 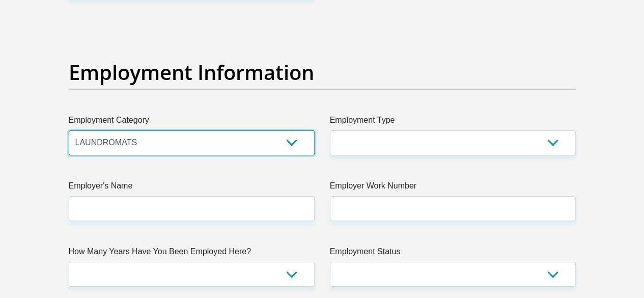 What do you see at coordinates (453, 122) in the screenshot?
I see `label: Employment Type` at bounding box center [453, 122].